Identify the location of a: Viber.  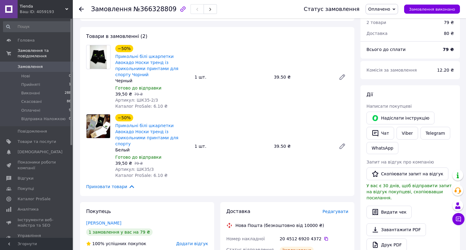
(408, 133).